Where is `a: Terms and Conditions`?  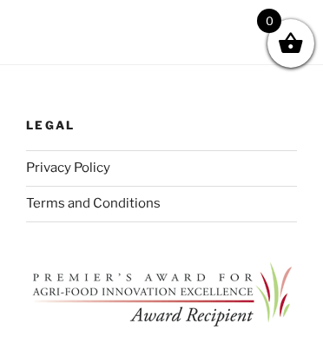 a: Terms and Conditions is located at coordinates (93, 203).